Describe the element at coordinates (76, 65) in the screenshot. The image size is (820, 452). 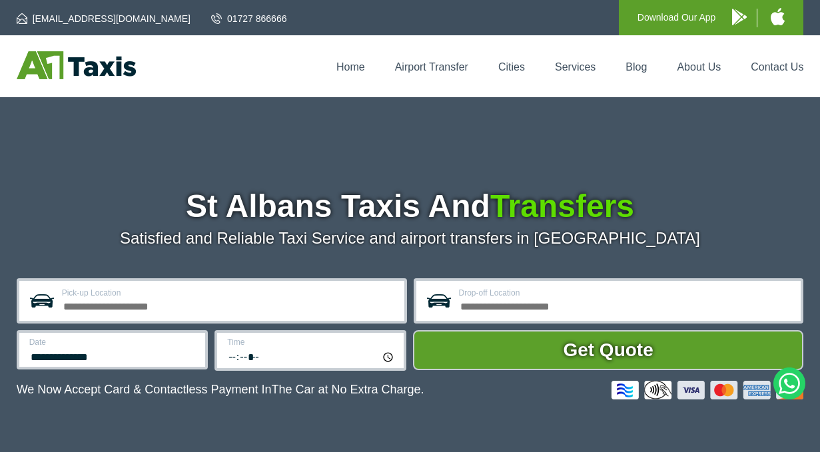
I see `img: A1 Taxis St Albans LTD` at that location.